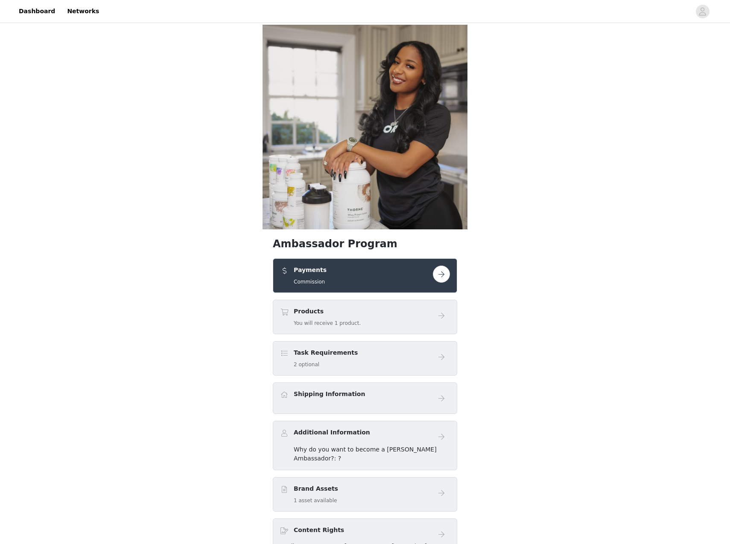 This screenshot has width=730, height=544. I want to click on h5: 1 asset available, so click(316, 501).